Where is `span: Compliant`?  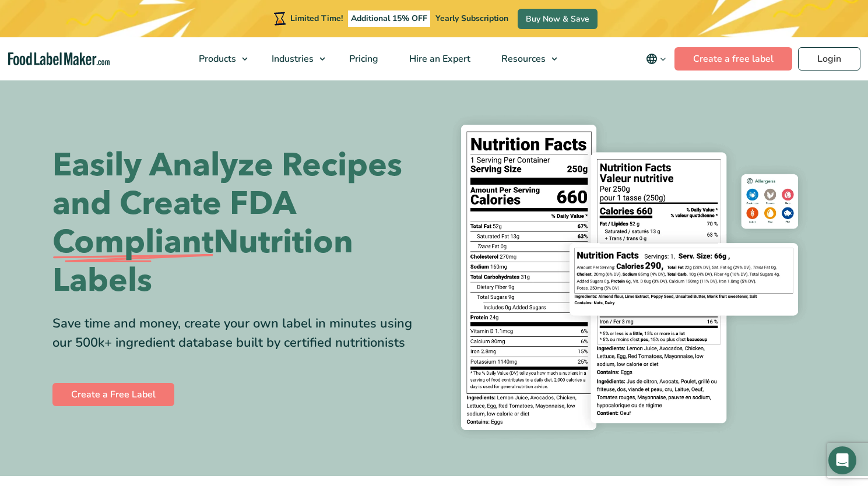 span: Compliant is located at coordinates (133, 243).